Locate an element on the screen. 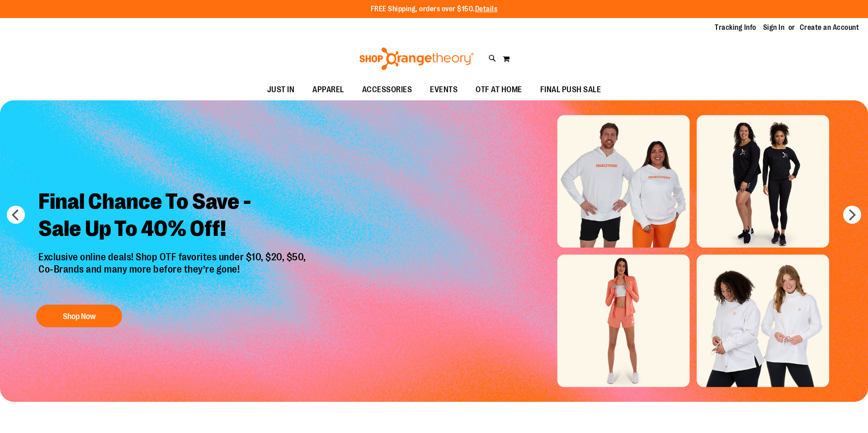  span: EVENTS is located at coordinates (444, 89).